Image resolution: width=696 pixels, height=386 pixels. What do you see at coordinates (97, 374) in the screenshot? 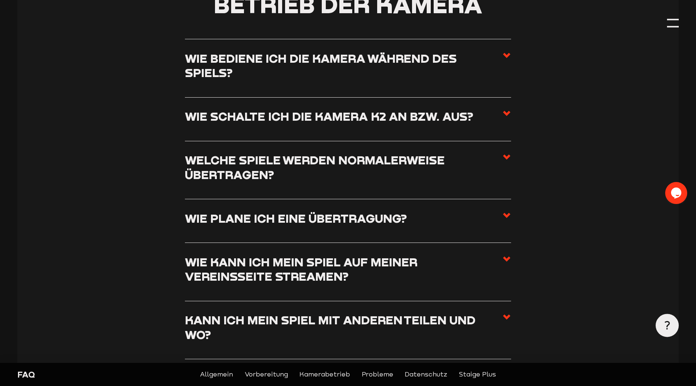
I see `div: FAQ` at bounding box center [97, 374].